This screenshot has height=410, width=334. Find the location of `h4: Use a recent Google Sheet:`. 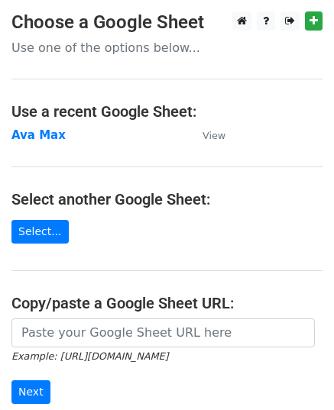

h4: Use a recent Google Sheet: is located at coordinates (166, 111).